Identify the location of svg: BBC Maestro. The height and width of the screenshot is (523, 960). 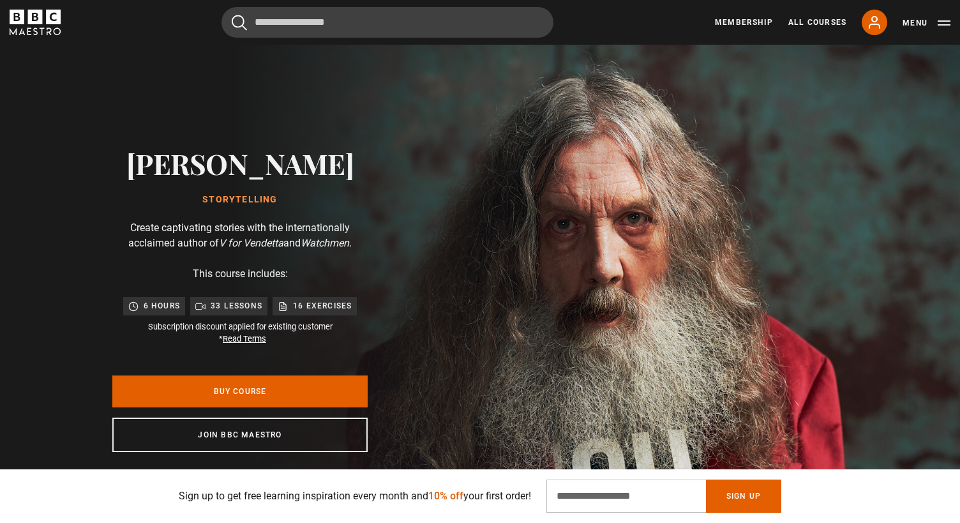
(35, 22).